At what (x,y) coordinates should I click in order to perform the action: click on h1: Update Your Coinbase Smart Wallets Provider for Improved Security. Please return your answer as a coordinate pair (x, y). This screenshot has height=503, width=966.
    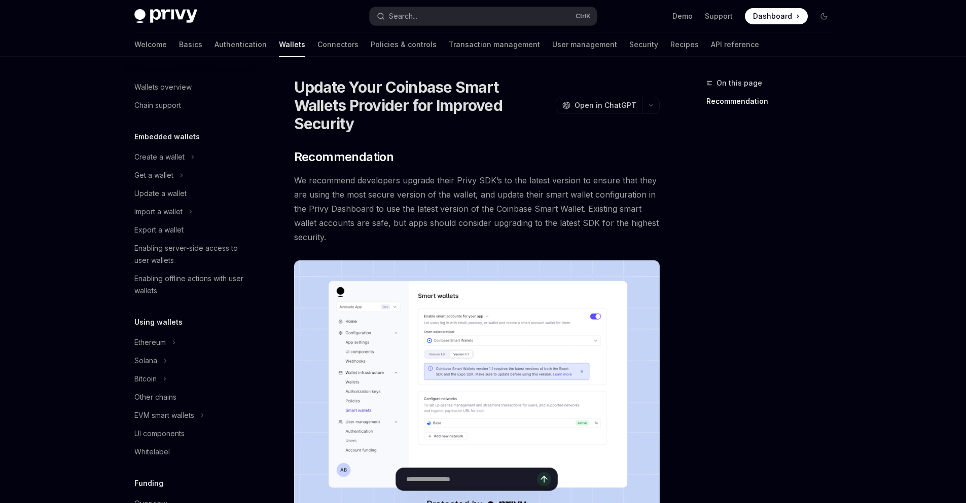
    Looking at the image, I should click on (423, 105).